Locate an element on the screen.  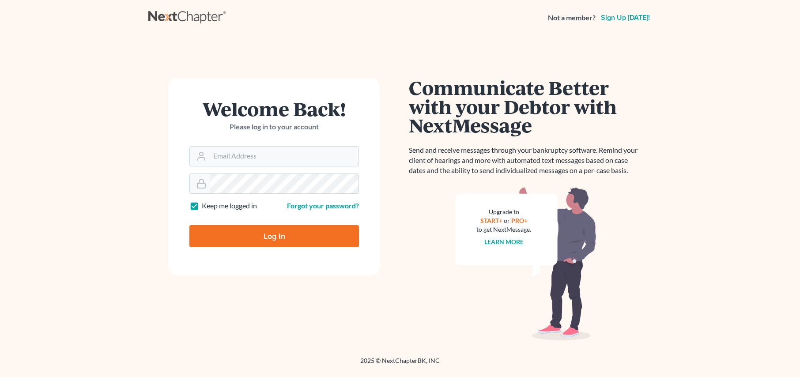
img: nextmessage_bg-59042aed3d76b12b5cd301f8e5b87938c9018125f34e5fa2b7a6b67550977c72.svg is located at coordinates (526, 264).